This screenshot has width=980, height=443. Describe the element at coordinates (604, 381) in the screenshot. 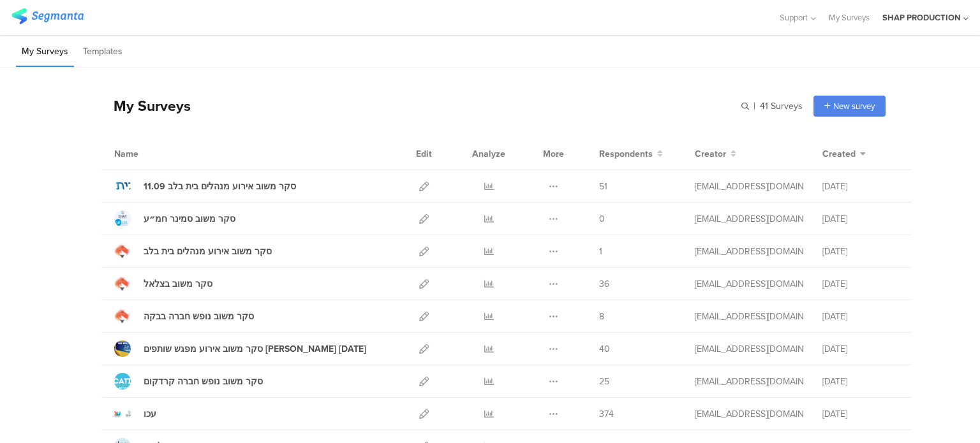

I see `span: 25` at that location.